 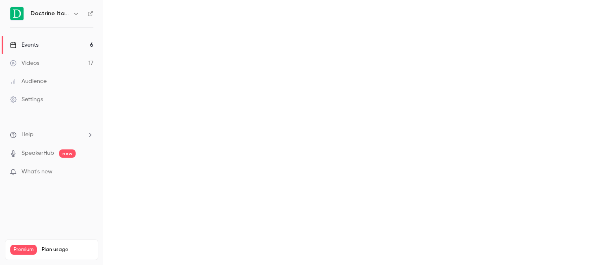 What do you see at coordinates (67, 154) in the screenshot?
I see `span: new` at bounding box center [67, 154].